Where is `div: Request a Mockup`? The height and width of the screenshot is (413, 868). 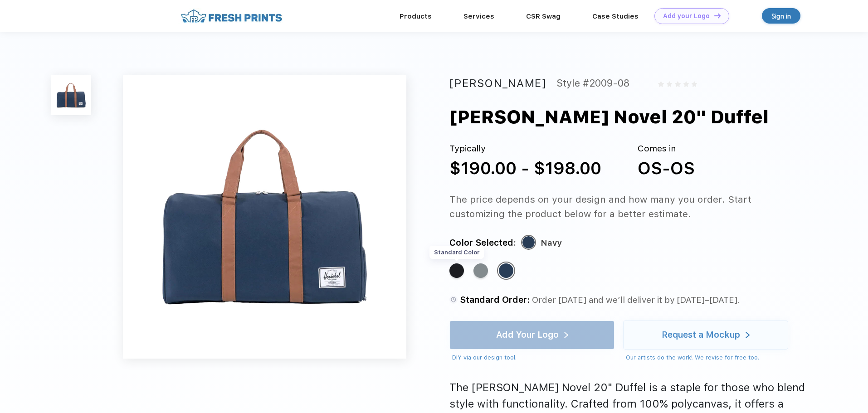 div: Request a Mockup is located at coordinates (701, 335).